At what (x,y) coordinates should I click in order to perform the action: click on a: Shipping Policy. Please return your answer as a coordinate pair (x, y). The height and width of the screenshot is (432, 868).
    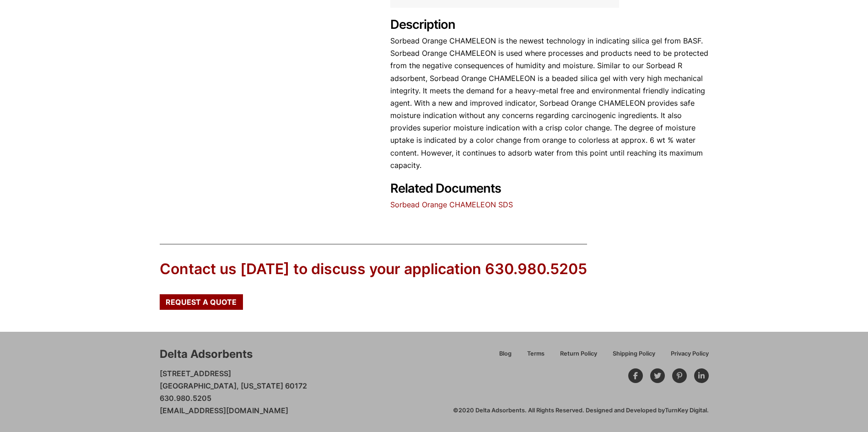
    Looking at the image, I should click on (634, 357).